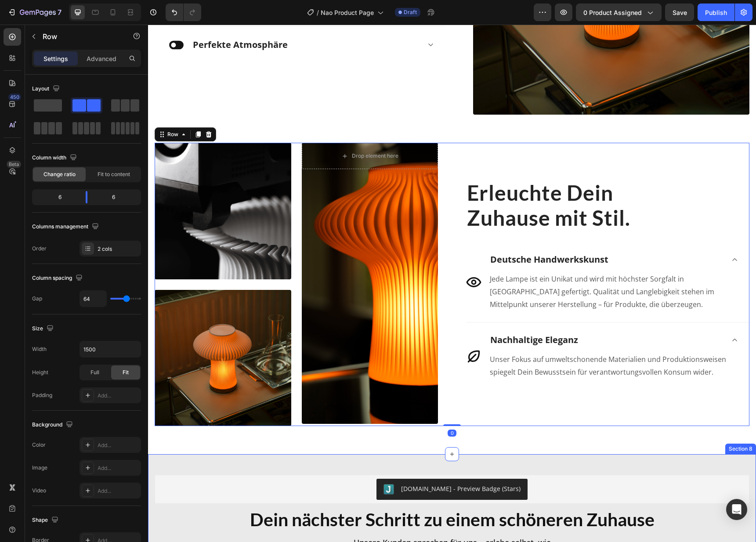  I want to click on button: 0 product assigned, so click(618, 12).